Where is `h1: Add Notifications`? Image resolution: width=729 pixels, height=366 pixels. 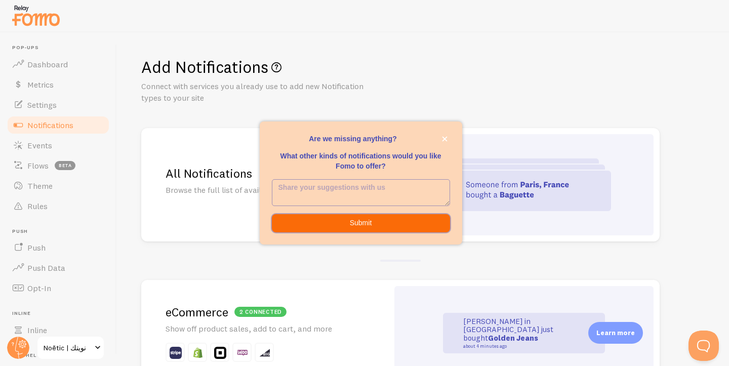
h1: Add Notifications is located at coordinates (423, 67).